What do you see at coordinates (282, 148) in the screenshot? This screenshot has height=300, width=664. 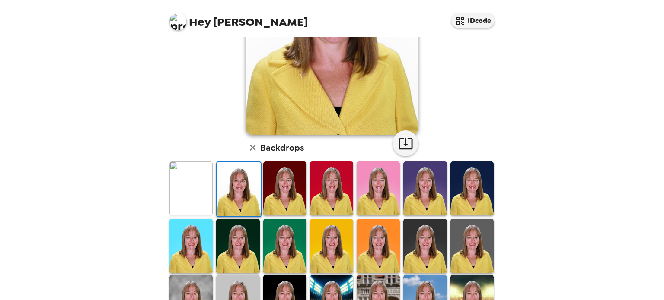 I see `h6: Backdrops` at bounding box center [282, 148].